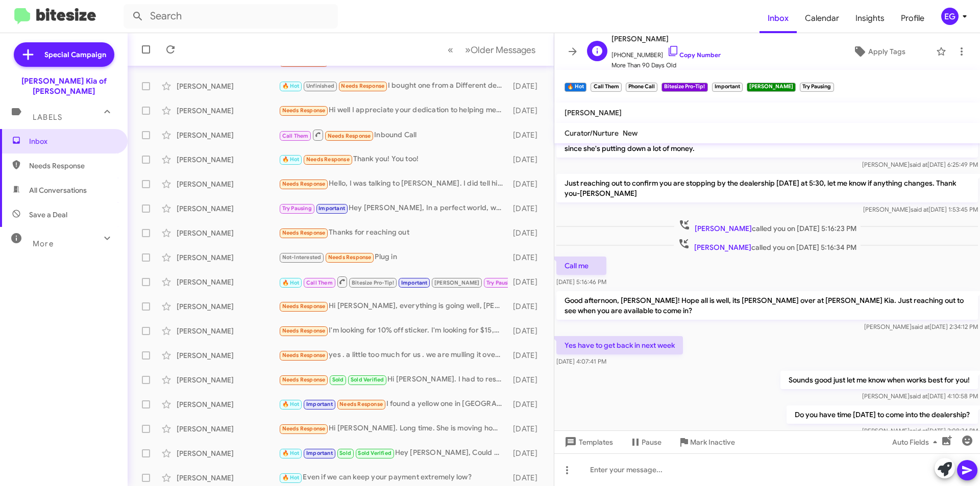 The height and width of the screenshot is (486, 980). What do you see at coordinates (338, 379) in the screenshot?
I see `span: Sold` at bounding box center [338, 379].